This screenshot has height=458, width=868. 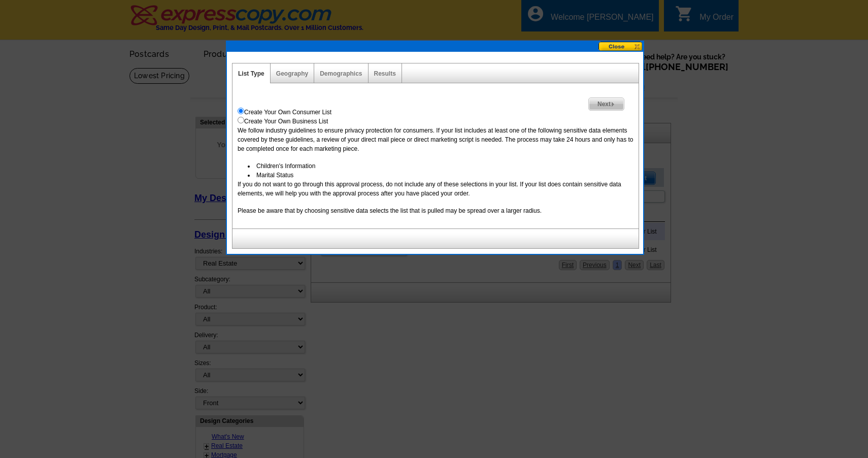 I want to click on div: Create Your Own Consumer List, so click(x=435, y=112).